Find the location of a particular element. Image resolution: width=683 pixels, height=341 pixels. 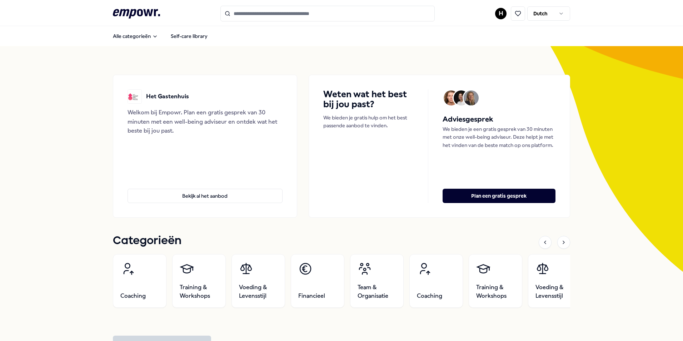

p: We bieden je gratis hulp om het best passende aanbod te vinden. is located at coordinates (368, 121).